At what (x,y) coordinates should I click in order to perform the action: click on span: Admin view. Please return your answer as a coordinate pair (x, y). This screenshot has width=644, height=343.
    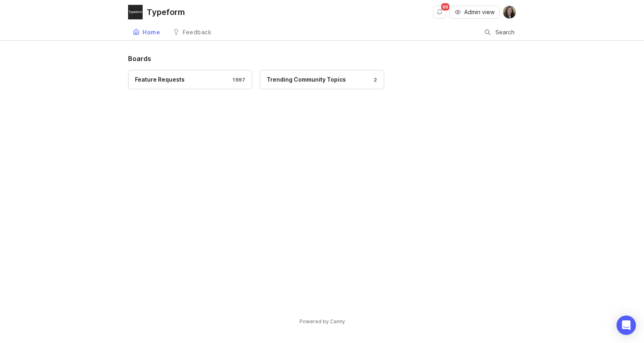
    Looking at the image, I should click on (479, 12).